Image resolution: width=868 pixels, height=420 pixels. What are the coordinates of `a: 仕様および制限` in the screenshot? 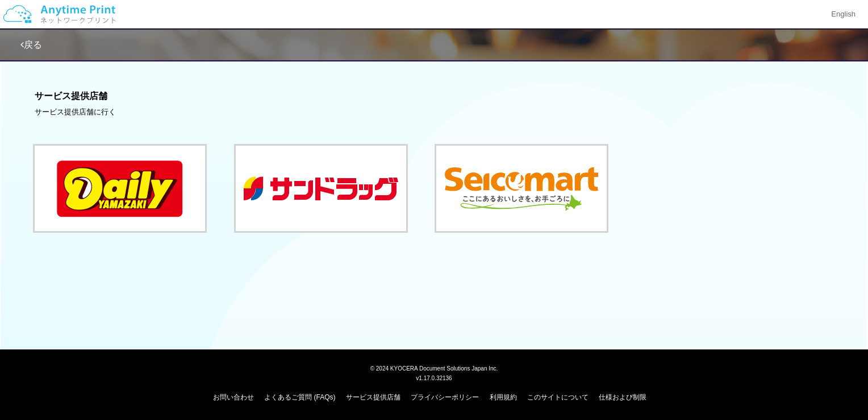 It's located at (623, 397).